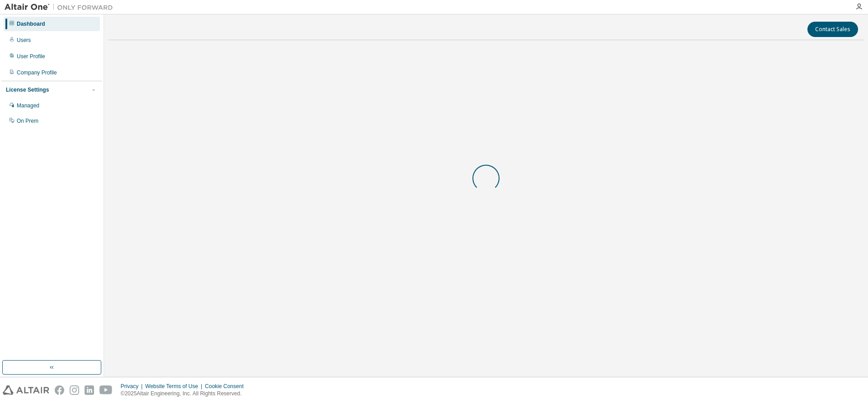 The width and height of the screenshot is (868, 403). Describe the element at coordinates (60, 390) in the screenshot. I see `img: facebook.svg` at that location.